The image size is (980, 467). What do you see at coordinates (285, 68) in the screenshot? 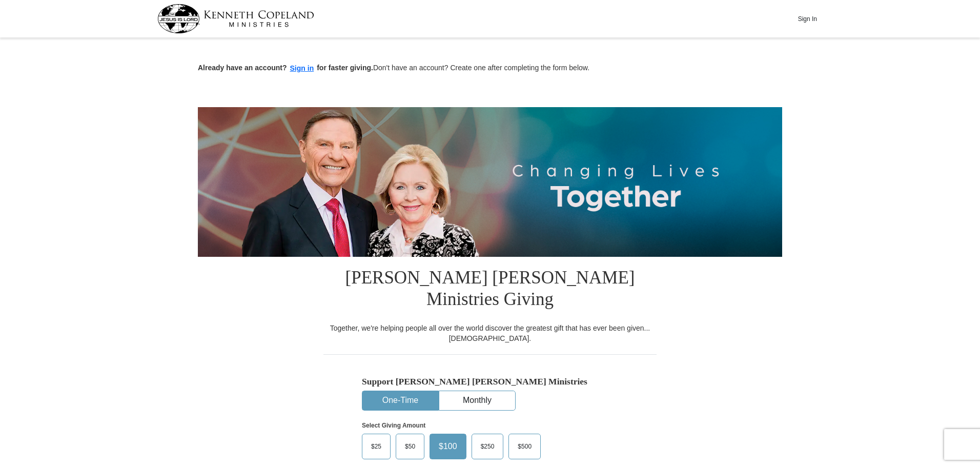
I see `strong: Already have an account? for faster giving.` at bounding box center [285, 68].